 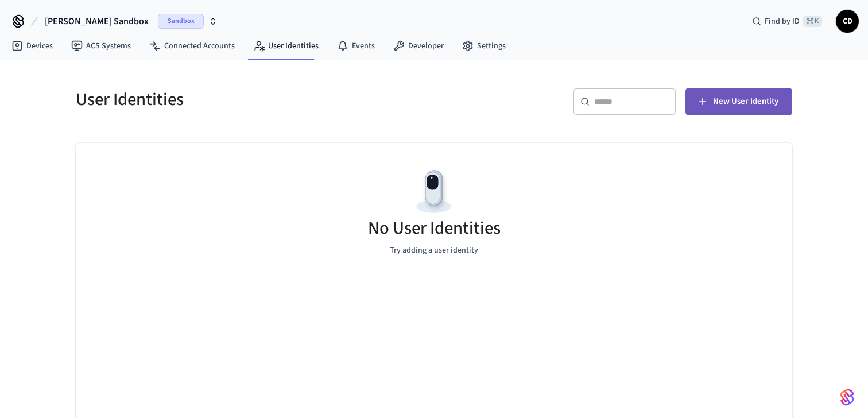 What do you see at coordinates (286, 46) in the screenshot?
I see `a: User Identities` at bounding box center [286, 46].